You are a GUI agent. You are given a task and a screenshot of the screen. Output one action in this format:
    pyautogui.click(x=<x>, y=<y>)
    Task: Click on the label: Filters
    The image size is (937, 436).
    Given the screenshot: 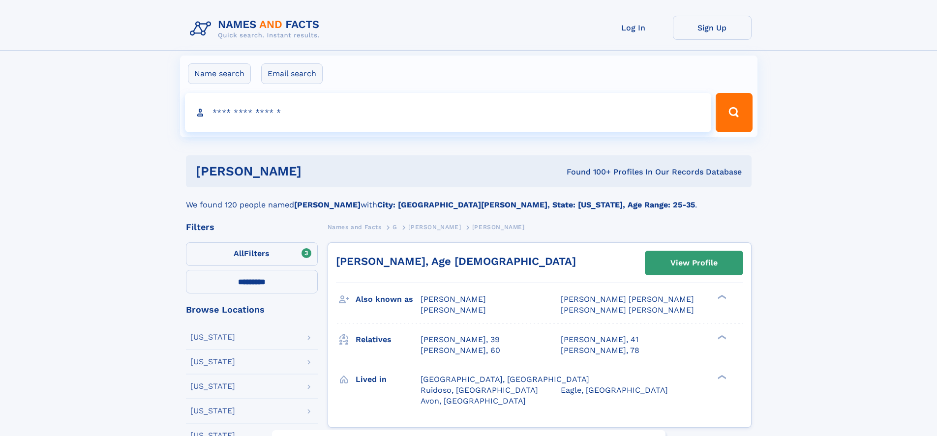 What is the action you would take?
    pyautogui.click(x=252, y=254)
    